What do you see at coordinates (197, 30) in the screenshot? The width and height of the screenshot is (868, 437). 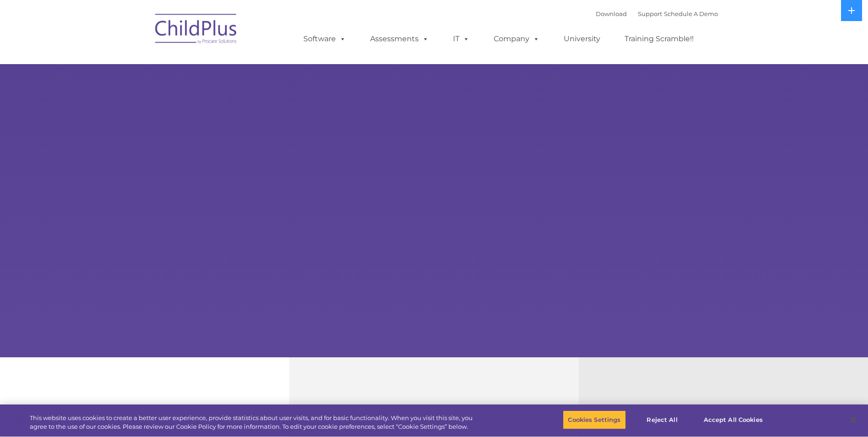 I see `img: ChildPlus by Procare Solutions` at bounding box center [197, 30].